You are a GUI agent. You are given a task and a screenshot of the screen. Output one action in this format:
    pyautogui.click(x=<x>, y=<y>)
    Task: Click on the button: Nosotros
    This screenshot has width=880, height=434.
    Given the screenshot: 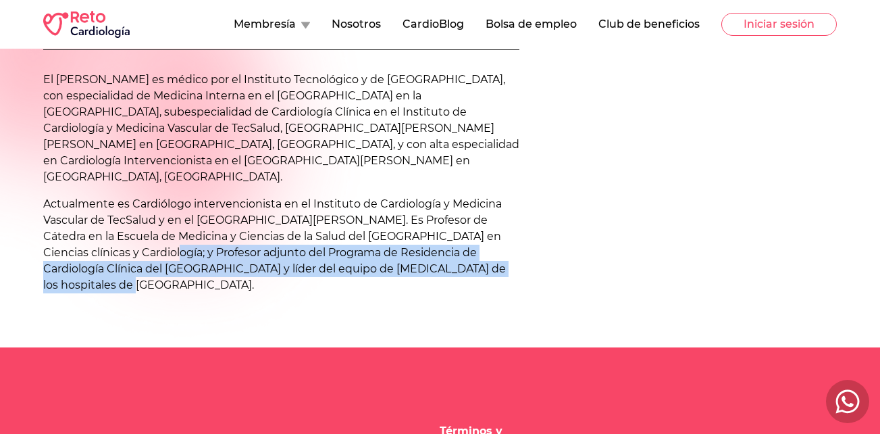 What is the action you would take?
    pyautogui.click(x=356, y=24)
    